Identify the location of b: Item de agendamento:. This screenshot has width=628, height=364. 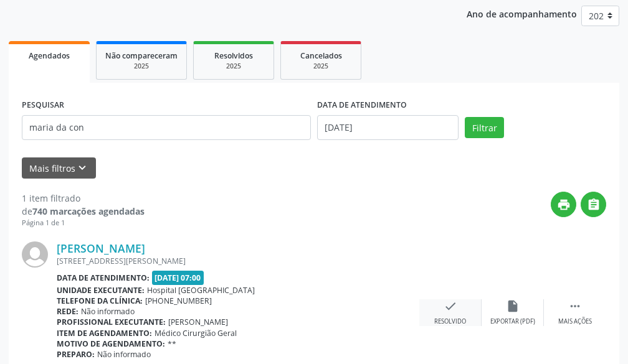
(104, 333).